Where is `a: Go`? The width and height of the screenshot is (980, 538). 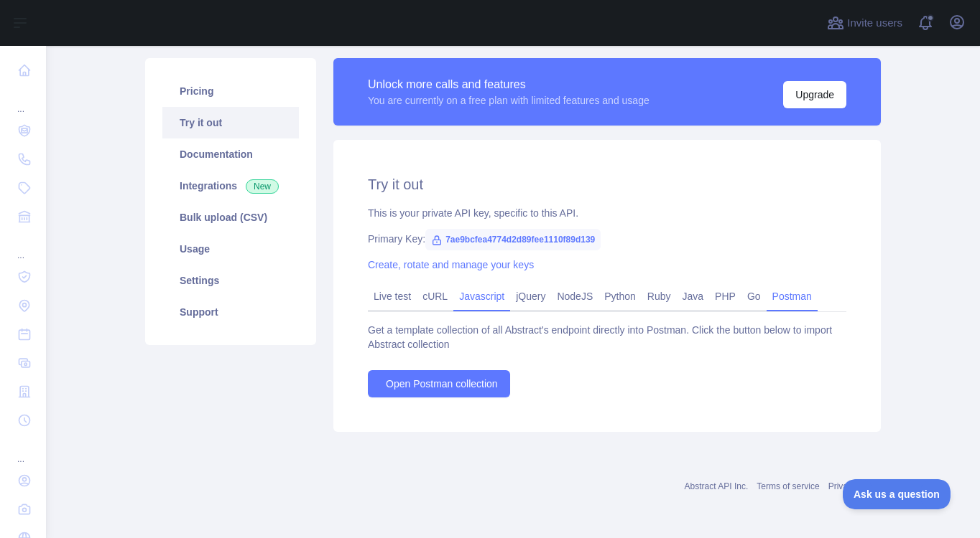 a: Go is located at coordinates (753, 297).